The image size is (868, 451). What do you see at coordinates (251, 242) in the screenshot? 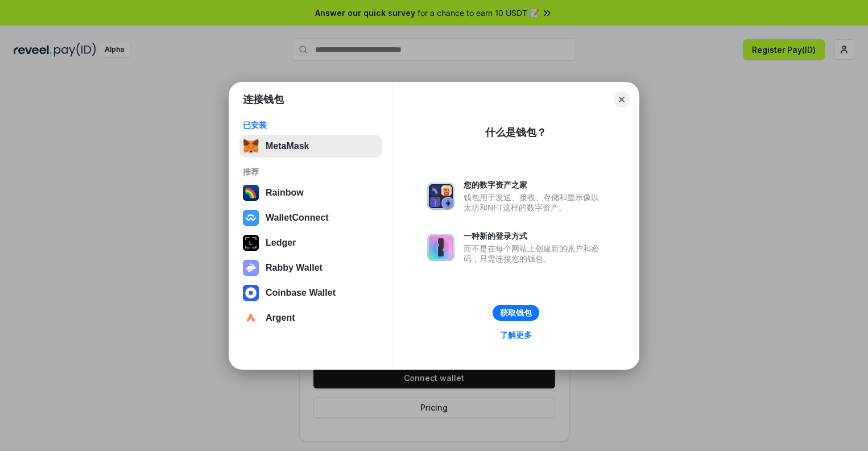
I see `img: svg+xml,%3Csvg%20xmlns%3D%22http%3A%2F%2Fwww.w3.org%2F2000%2Fsvg%22%20width%3D%2228%22%20height%3...` at bounding box center [251, 242].